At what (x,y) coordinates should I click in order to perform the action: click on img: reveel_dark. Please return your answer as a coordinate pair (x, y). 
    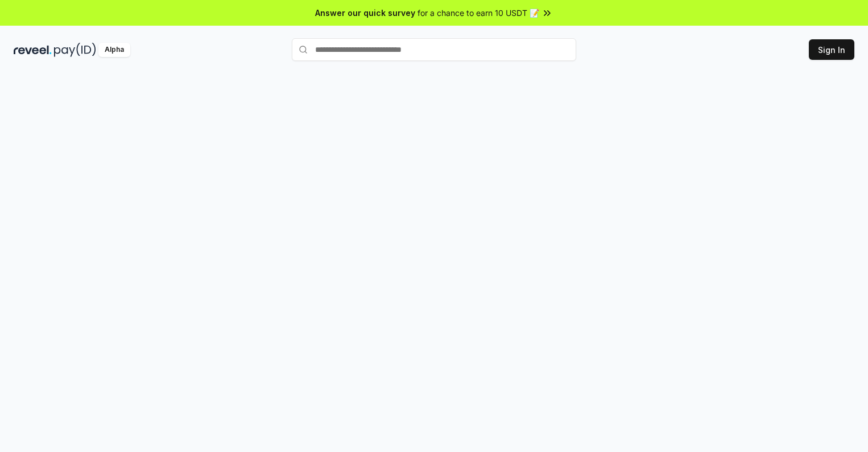
    Looking at the image, I should click on (32, 50).